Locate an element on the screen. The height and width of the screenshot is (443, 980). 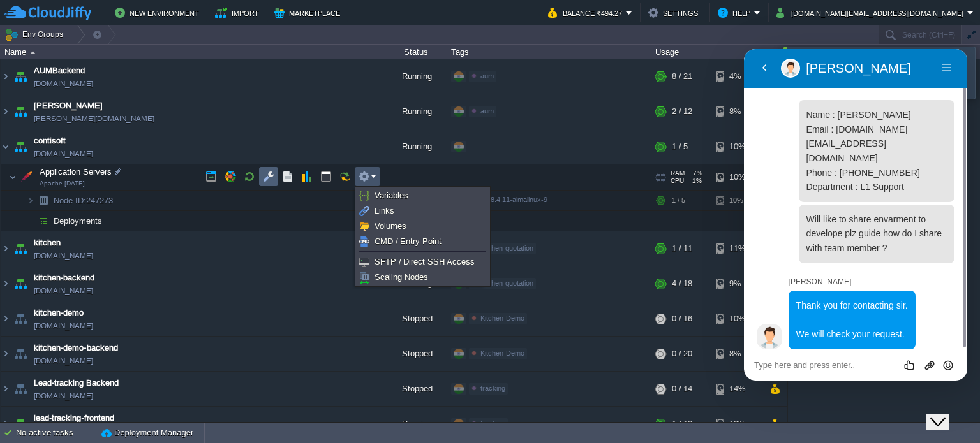
div: 8 / 21 is located at coordinates (683, 76).